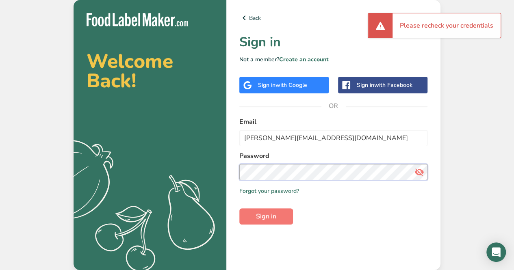  I want to click on h1: Sign in, so click(333, 42).